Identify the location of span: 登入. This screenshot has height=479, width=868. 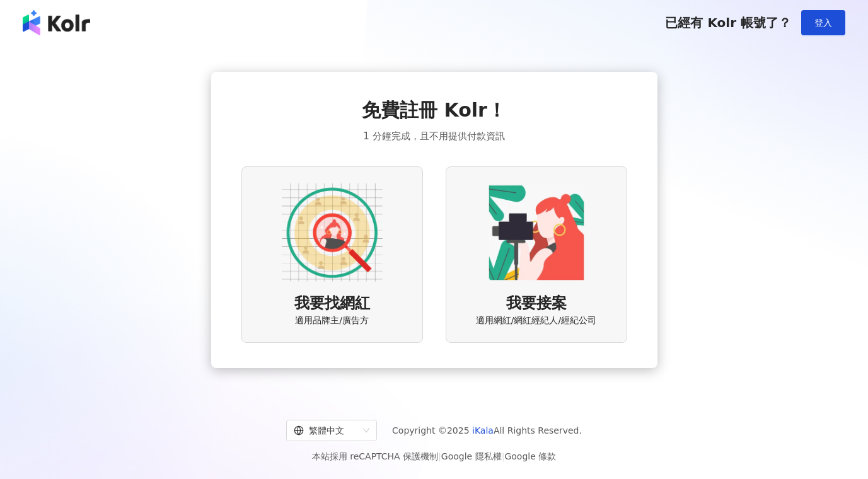
(823, 23).